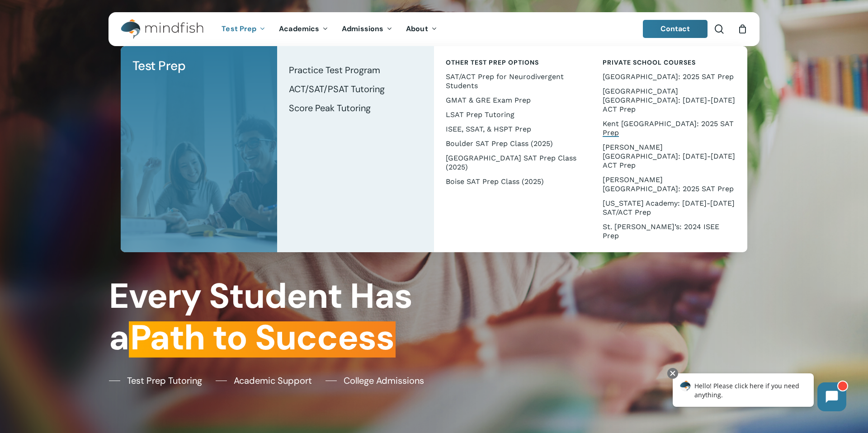 The image size is (868, 433). What do you see at coordinates (492, 62) in the screenshot?
I see `span: Other Test Prep Options` at bounding box center [492, 62].